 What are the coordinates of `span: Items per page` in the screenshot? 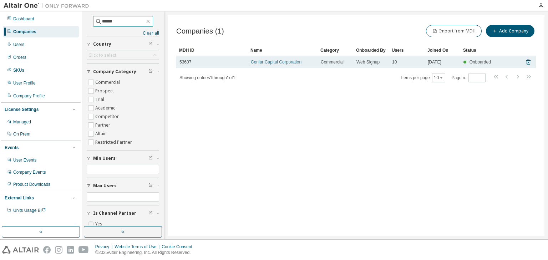 It's located at (423, 78).